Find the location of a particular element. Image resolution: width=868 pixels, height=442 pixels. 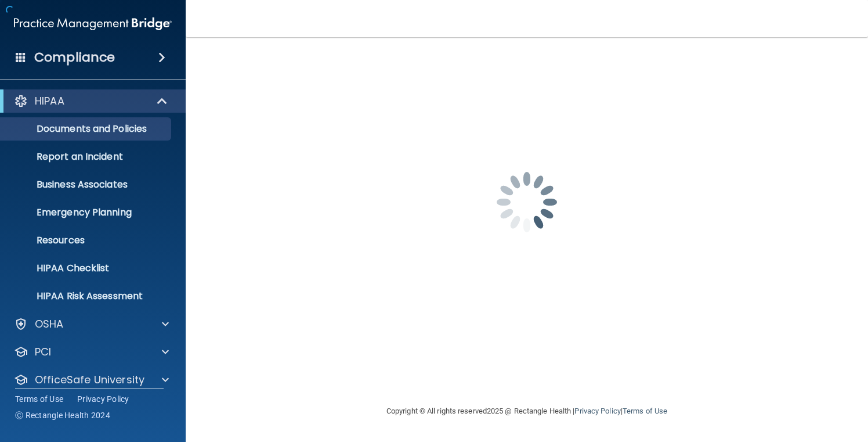

p: OSHA is located at coordinates (50, 324).